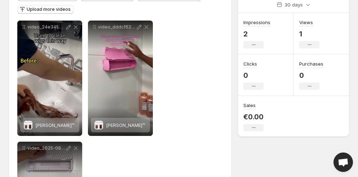  What do you see at coordinates (46, 148) in the screenshot?
I see `p: video_2025-08-28_15-25-12` at bounding box center [46, 148].